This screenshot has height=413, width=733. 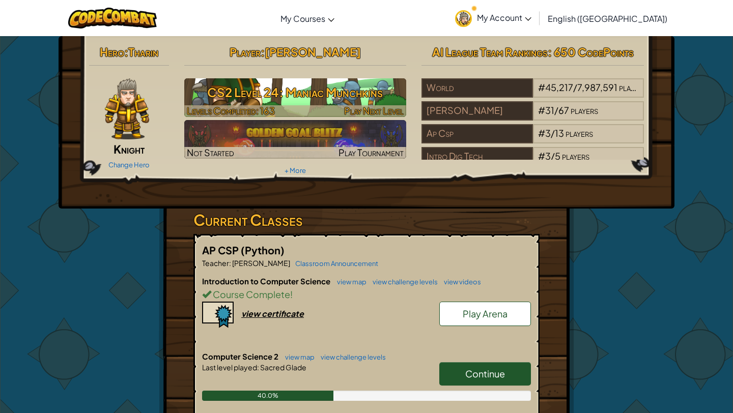 What do you see at coordinates (373, 110) in the screenshot?
I see `span: Play Next Level` at bounding box center [373, 110].